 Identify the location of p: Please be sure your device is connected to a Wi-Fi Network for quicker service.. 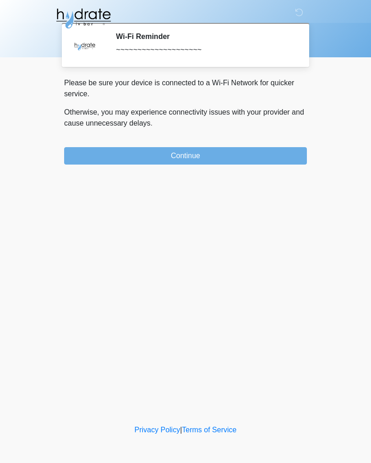
(186, 88).